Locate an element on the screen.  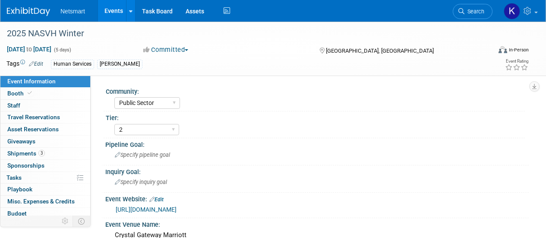
a: Staff is located at coordinates (45, 105).